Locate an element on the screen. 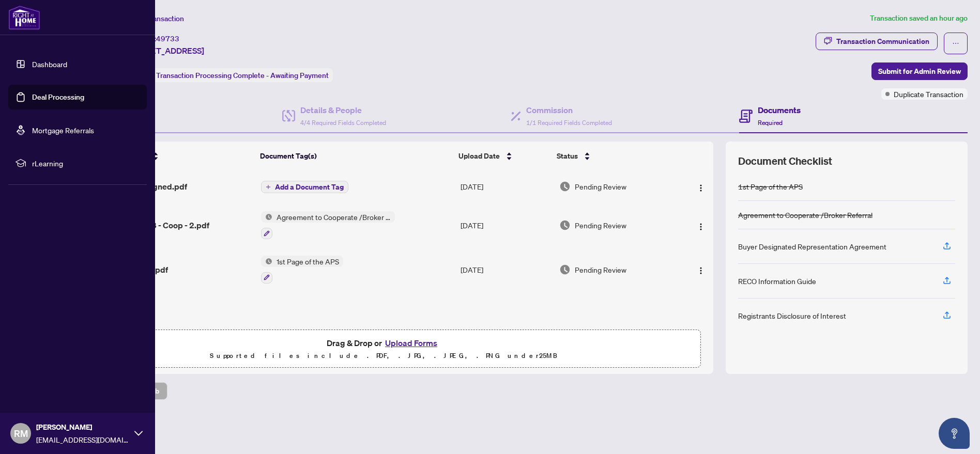 The height and width of the screenshot is (454, 980). span: Required is located at coordinates (770, 123).